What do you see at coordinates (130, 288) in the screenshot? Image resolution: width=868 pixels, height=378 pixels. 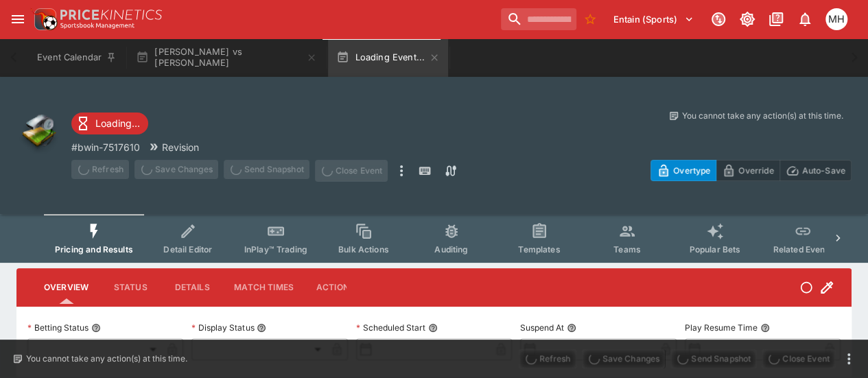 I see `button: Status` at bounding box center [130, 288].